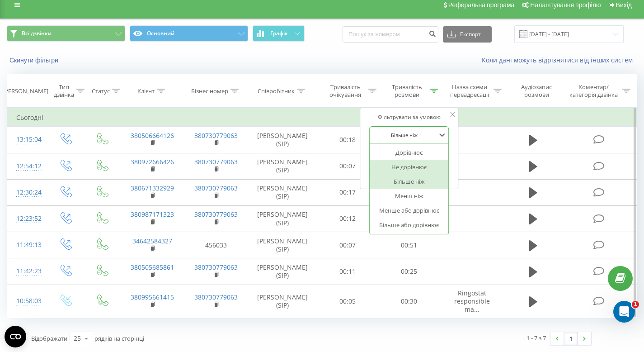  What do you see at coordinates (30, 274) in the screenshot?
I see `span: Головна` at bounding box center [30, 274].